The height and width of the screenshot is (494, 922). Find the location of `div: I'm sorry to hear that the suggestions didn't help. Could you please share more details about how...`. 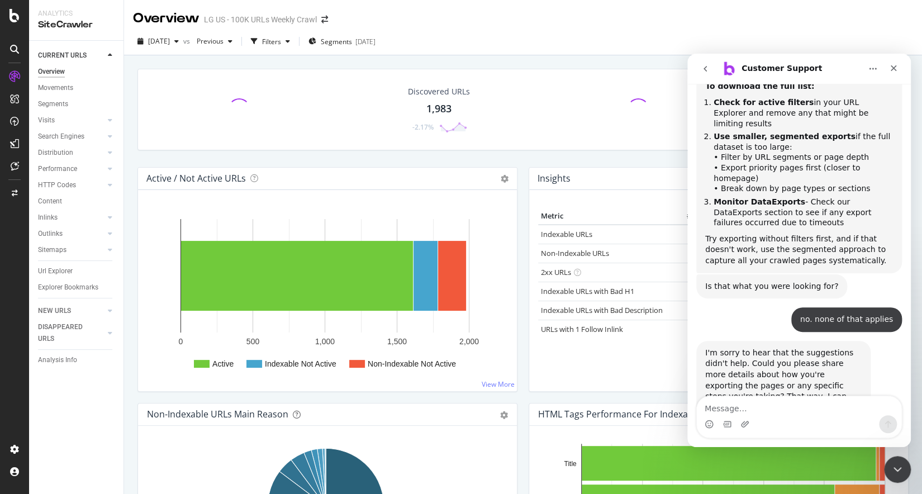

div: I'm sorry to hear that the suggestions didn't help. Could you please share more details about how... is located at coordinates (96, 332).